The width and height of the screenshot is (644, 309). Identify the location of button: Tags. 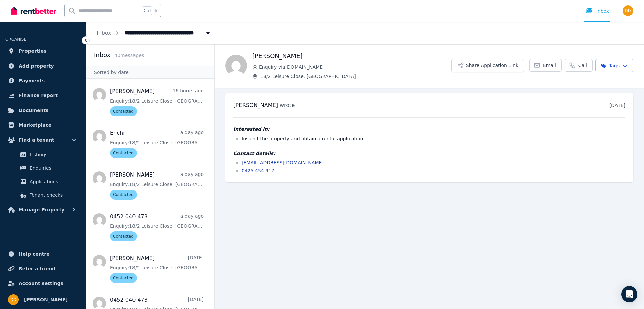
(615, 66).